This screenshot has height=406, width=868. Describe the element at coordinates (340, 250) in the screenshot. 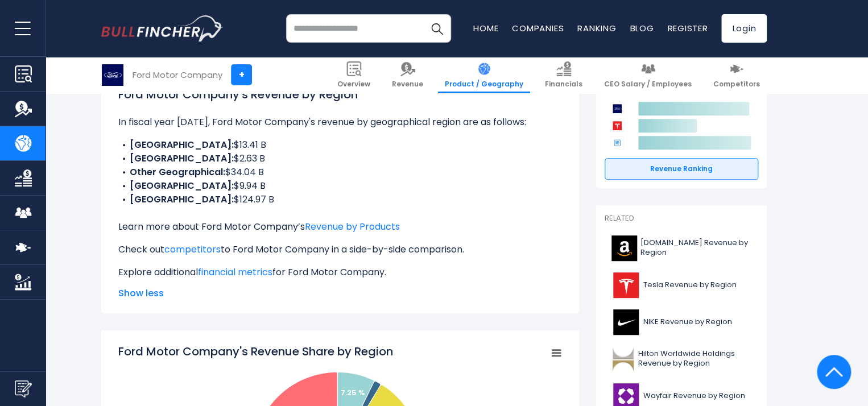

I see `p: Check out to Ford Motor Company in a side-by-side comparison.` at that location.